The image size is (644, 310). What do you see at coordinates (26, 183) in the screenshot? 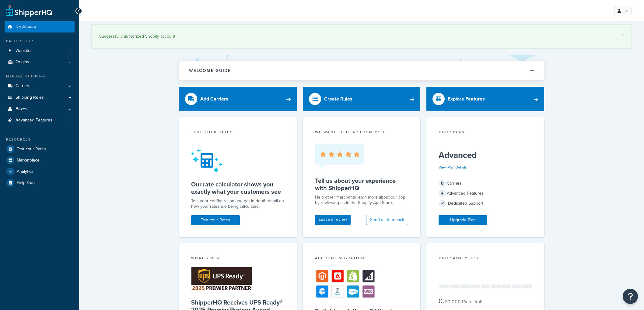
I see `span: Help Docs` at bounding box center [26, 183].